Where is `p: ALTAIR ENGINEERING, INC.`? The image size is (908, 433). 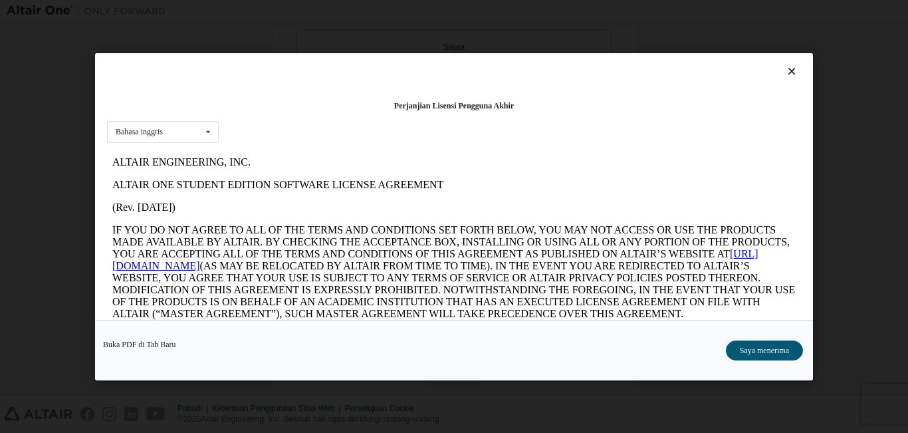 p: ALTAIR ENGINEERING, INC. is located at coordinates (347, 11).